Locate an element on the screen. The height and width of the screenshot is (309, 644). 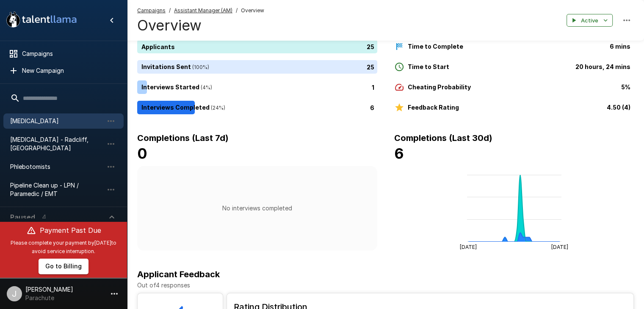
p: 1 is located at coordinates (373, 86).